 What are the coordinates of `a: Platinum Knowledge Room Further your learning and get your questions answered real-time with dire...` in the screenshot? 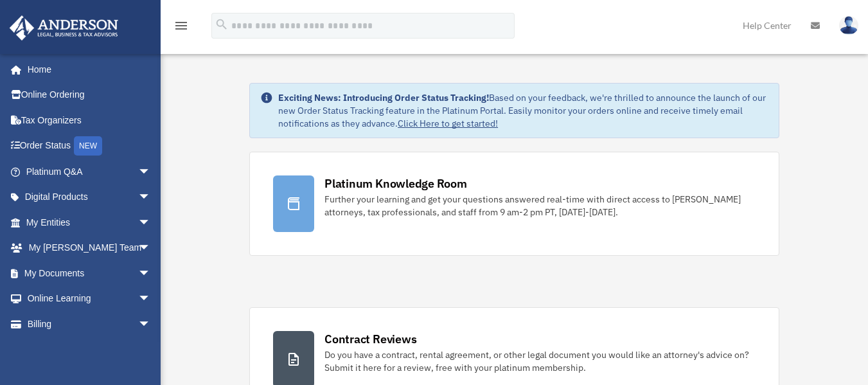 It's located at (514, 204).